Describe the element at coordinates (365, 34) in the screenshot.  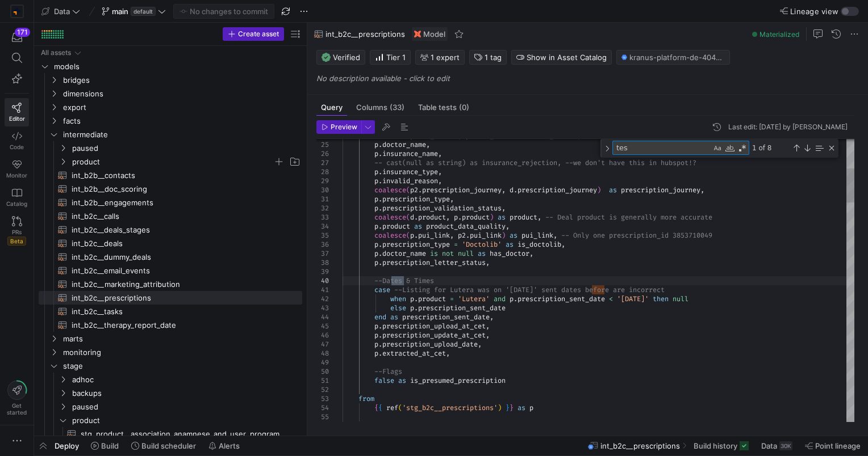
I see `span: int_b2c__prescriptions` at that location.